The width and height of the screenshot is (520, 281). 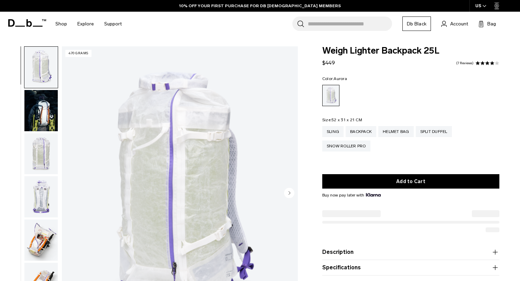 I want to click on p: 470 grams, so click(x=78, y=53).